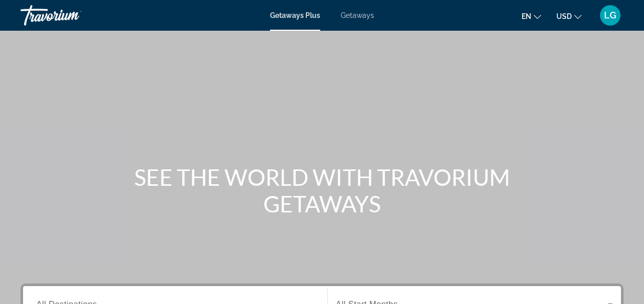  Describe the element at coordinates (610, 15) in the screenshot. I see `button: User Menu` at that location.